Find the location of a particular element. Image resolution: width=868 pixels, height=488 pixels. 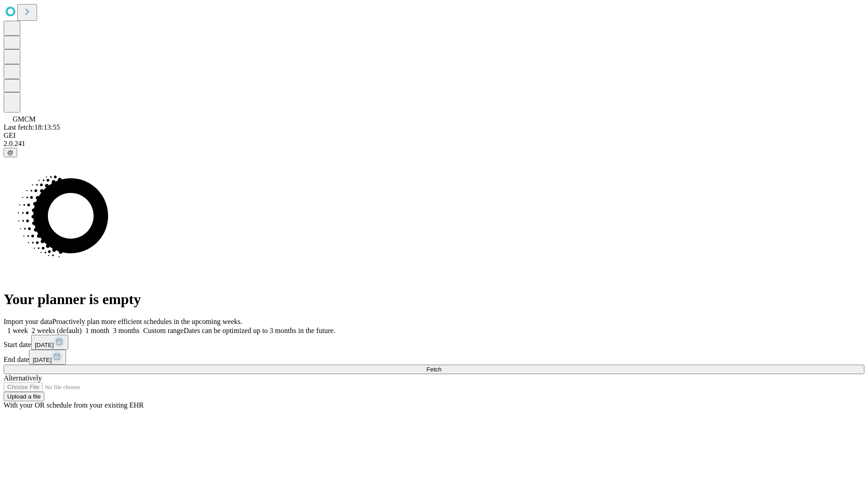

span: Custom range is located at coordinates (163, 331).